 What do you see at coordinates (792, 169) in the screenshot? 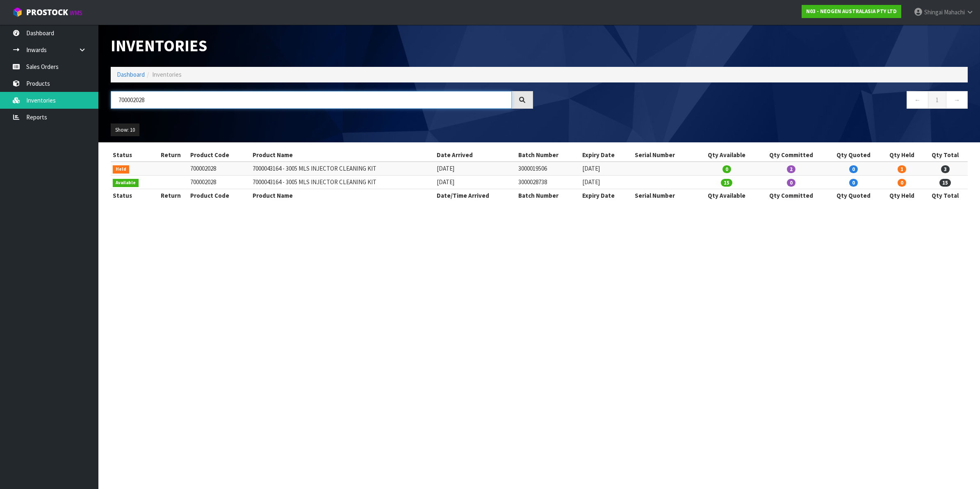
I see `span: 2` at bounding box center [792, 169].